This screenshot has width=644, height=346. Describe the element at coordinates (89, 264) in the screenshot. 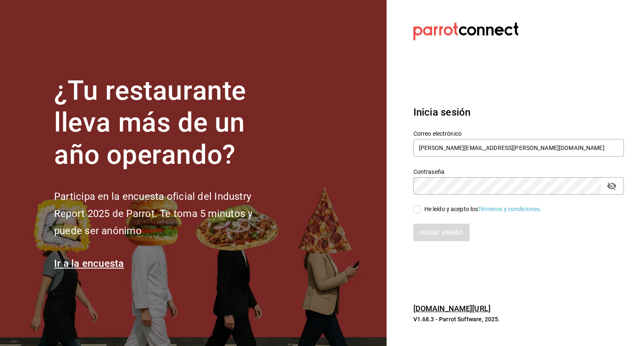

I see `a: Ir a la encuesta` at that location.